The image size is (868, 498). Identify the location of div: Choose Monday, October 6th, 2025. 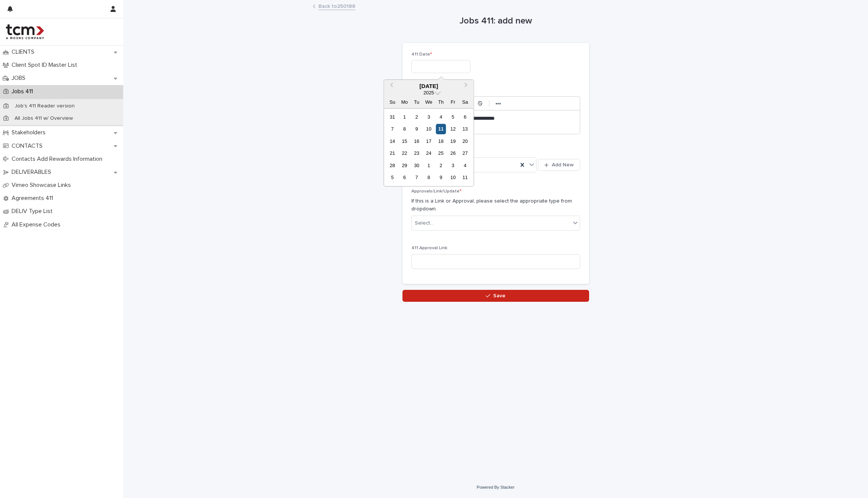
(404, 177).